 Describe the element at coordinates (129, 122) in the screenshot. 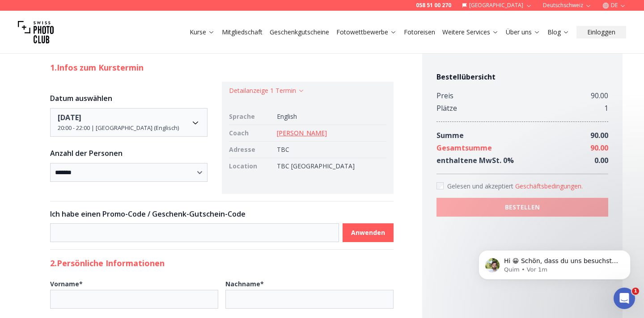

I see `button: Date` at that location.